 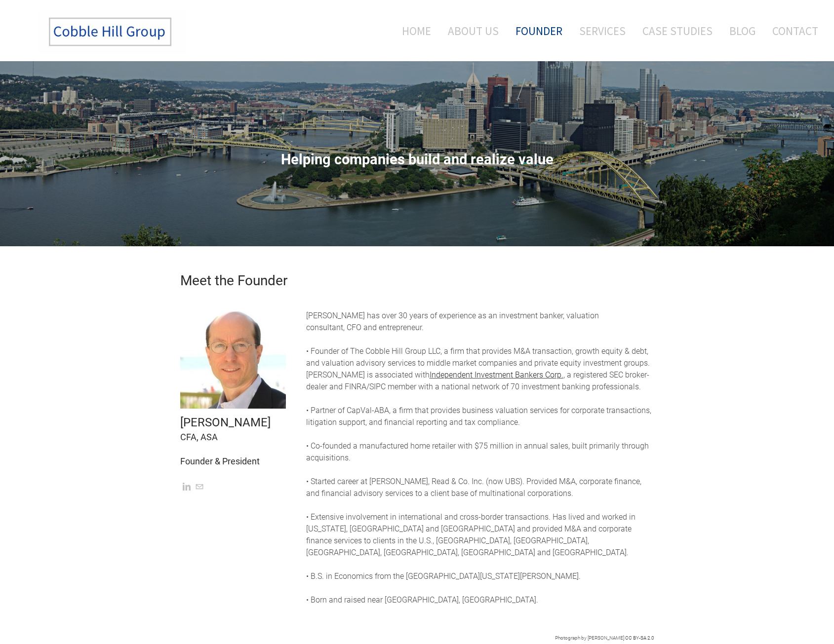 I want to click on a: About Us, so click(x=473, y=30).